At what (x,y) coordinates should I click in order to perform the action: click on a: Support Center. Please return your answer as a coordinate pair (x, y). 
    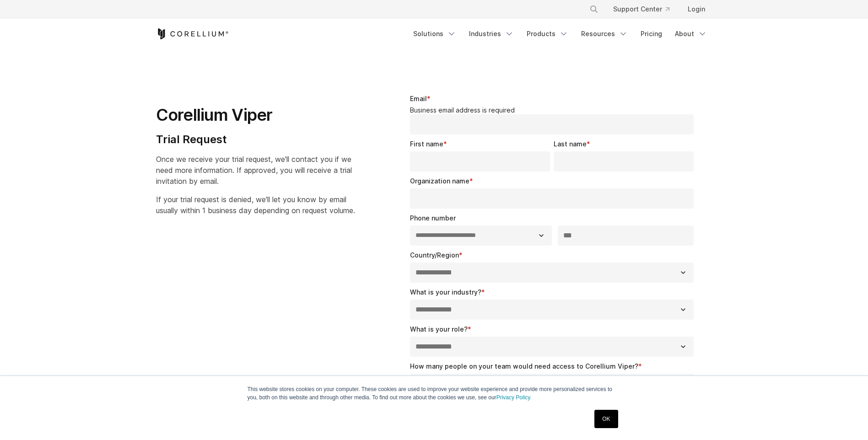
    Looking at the image, I should click on (641, 9).